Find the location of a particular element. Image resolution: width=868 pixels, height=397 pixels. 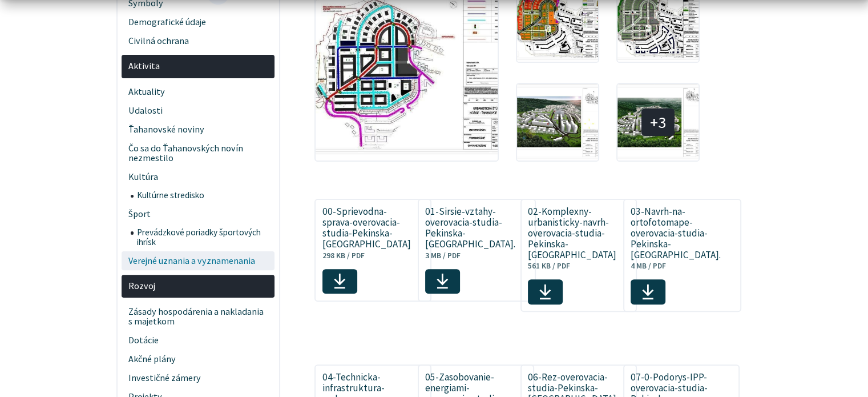

a: Aktivita is located at coordinates (198, 66).